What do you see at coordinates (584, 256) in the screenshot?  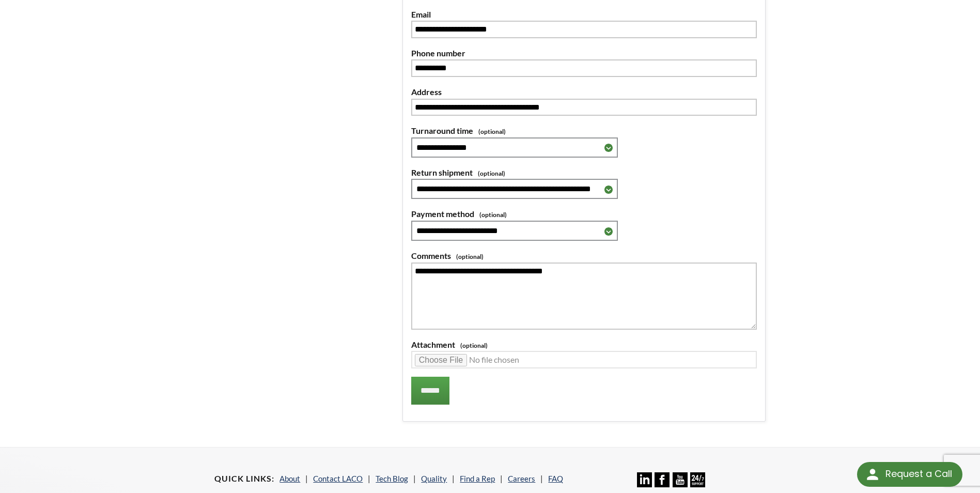 I see `label: Comments` at bounding box center [584, 256].